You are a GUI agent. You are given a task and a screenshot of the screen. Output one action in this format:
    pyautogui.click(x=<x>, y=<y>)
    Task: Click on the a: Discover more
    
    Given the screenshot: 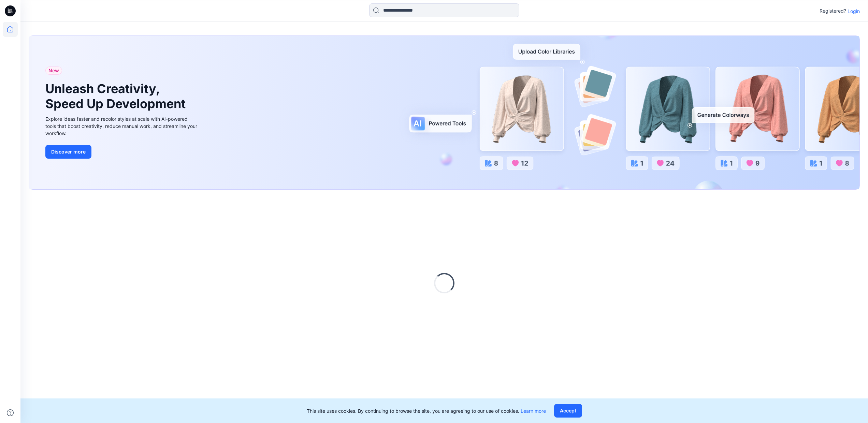 What is the action you would take?
    pyautogui.click(x=122, y=152)
    